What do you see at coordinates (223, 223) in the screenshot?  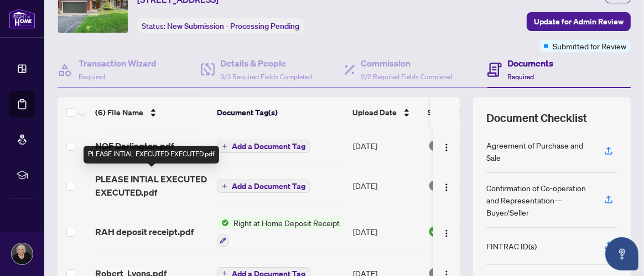 I see `img: Status Icon` at bounding box center [223, 223].